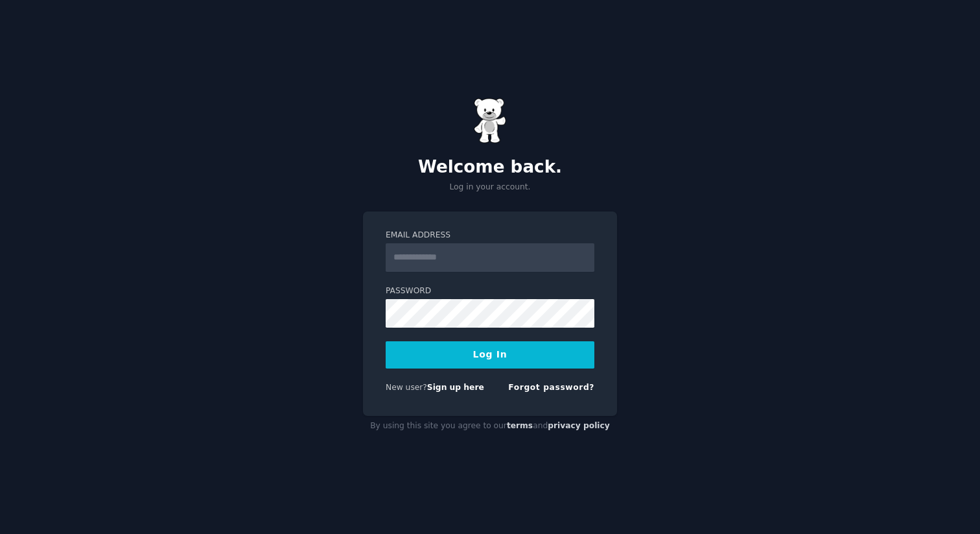  What do you see at coordinates (490, 355) in the screenshot?
I see `button: Log In` at bounding box center [490, 355].